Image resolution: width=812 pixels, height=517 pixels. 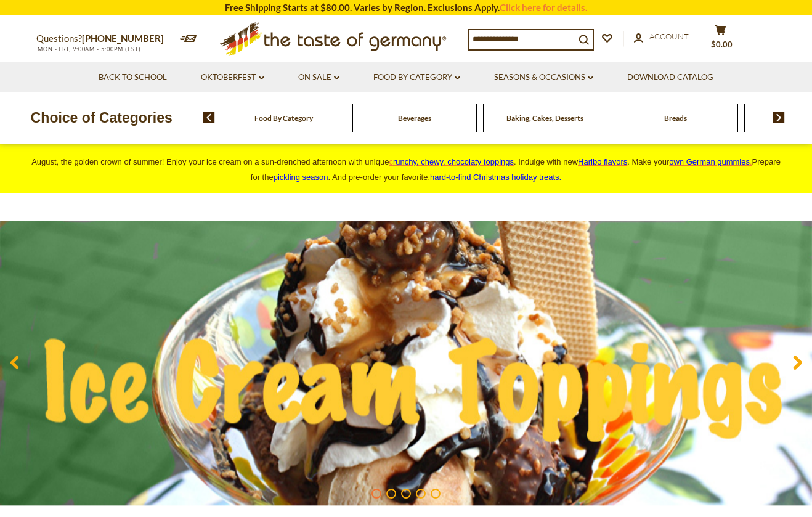 What do you see at coordinates (661, 37) in the screenshot?
I see `a: Account` at bounding box center [661, 37].